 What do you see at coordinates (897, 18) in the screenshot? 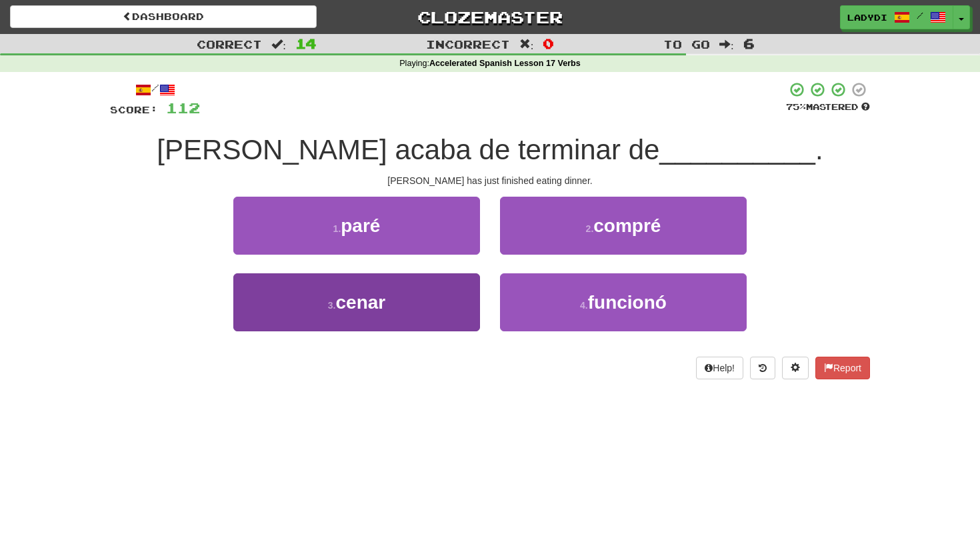
I see `a: LadyDi /` at bounding box center [897, 18].